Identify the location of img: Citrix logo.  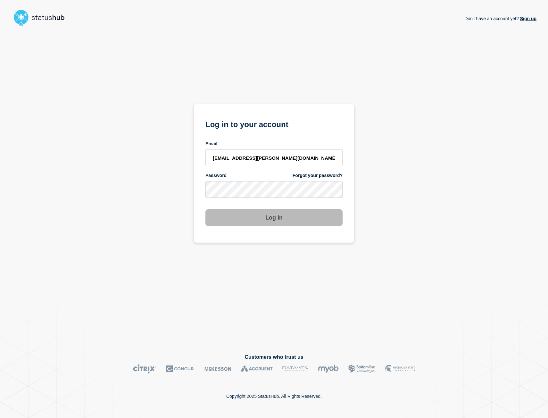
(144, 369).